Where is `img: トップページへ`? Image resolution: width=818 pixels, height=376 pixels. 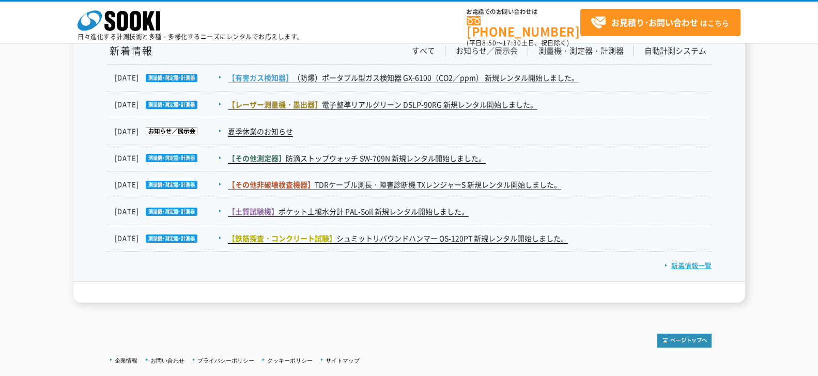 img: トップページへ is located at coordinates (684, 340).